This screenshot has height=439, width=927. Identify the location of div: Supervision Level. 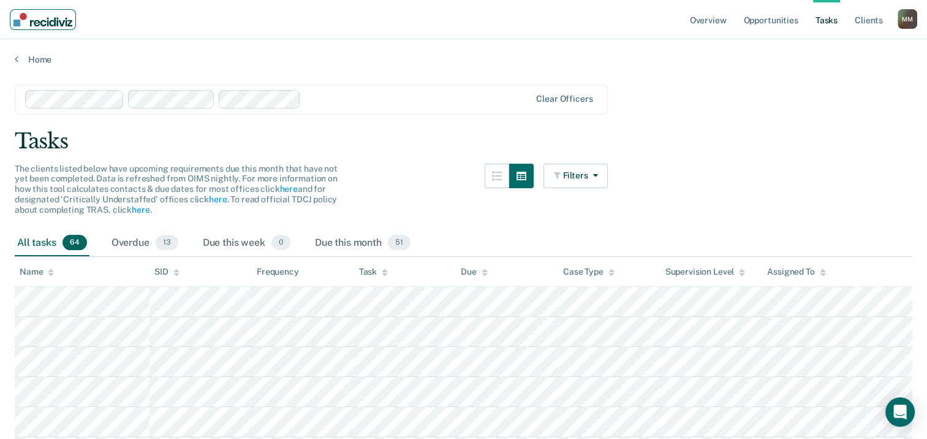
(705, 271).